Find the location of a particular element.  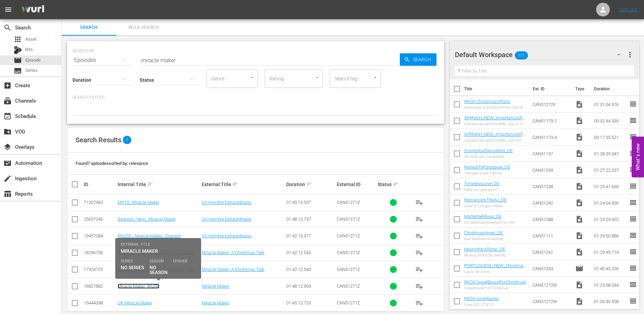

a: RKCA- Miracle Maker: A Christmas Tale is located at coordinates (156, 269).